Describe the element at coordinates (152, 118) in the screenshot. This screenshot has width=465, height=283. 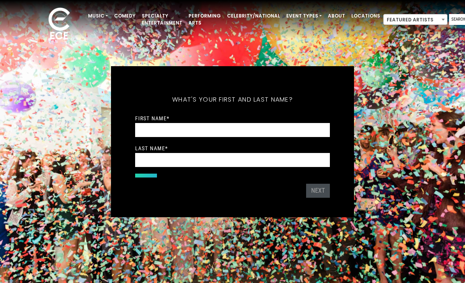
I see `label: First Name` at that location.